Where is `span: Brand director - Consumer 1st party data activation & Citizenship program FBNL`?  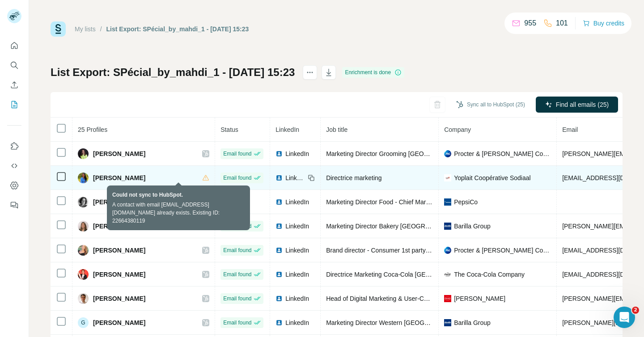
span: Brand director - Consumer 1st party data activation & Citizenship program FBNL is located at coordinates (437, 250).